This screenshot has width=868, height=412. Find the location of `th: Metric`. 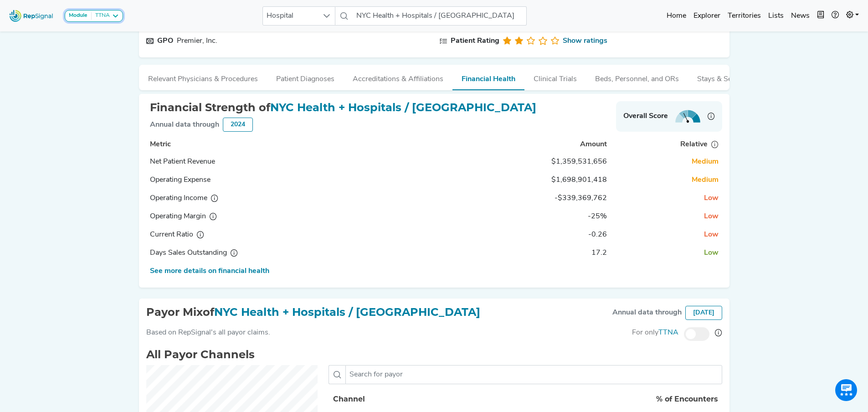

th: Metric is located at coordinates (301, 145).